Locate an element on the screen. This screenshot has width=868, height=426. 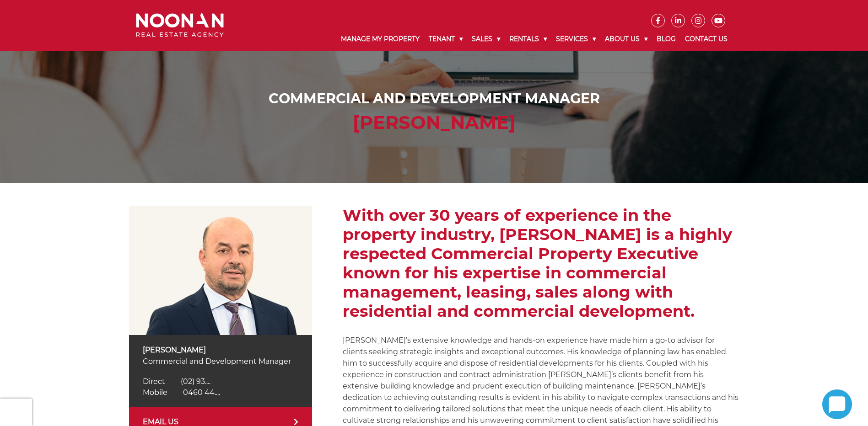
span: Mobile is located at coordinates (155, 392).